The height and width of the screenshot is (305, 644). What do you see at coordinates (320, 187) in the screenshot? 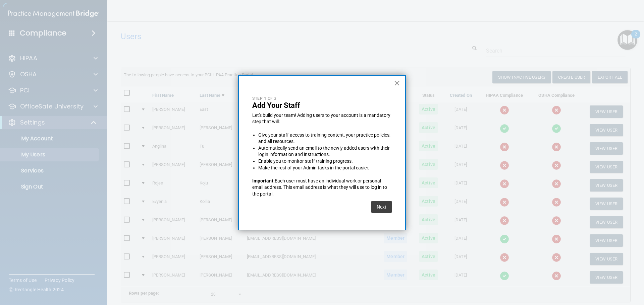
I see `span: Each user must have an individual work or personal email address. This email address is what they...` at bounding box center [320, 187].